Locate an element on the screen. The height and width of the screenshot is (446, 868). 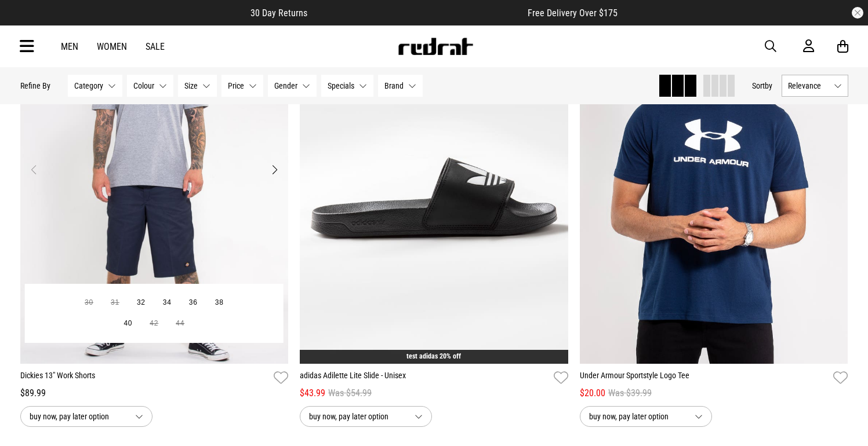
button: Next slide is located at coordinates (274, 170).